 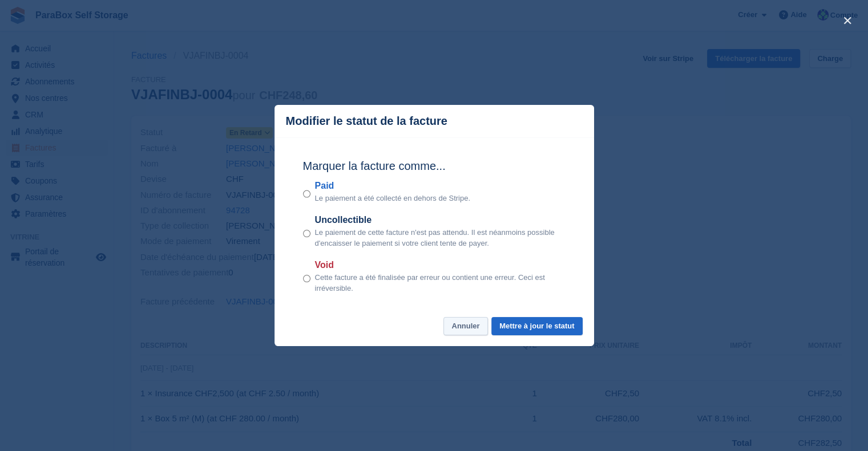 I want to click on p: Modifier le statut de la facture, so click(x=367, y=121).